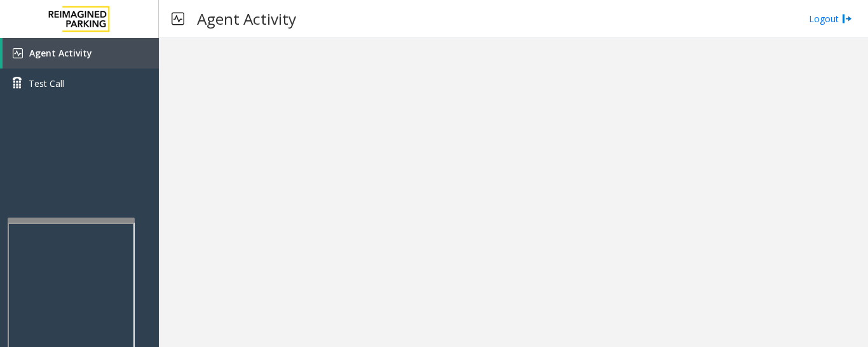 This screenshot has width=868, height=347. What do you see at coordinates (18, 53) in the screenshot?
I see `img: 'icon'` at bounding box center [18, 53].